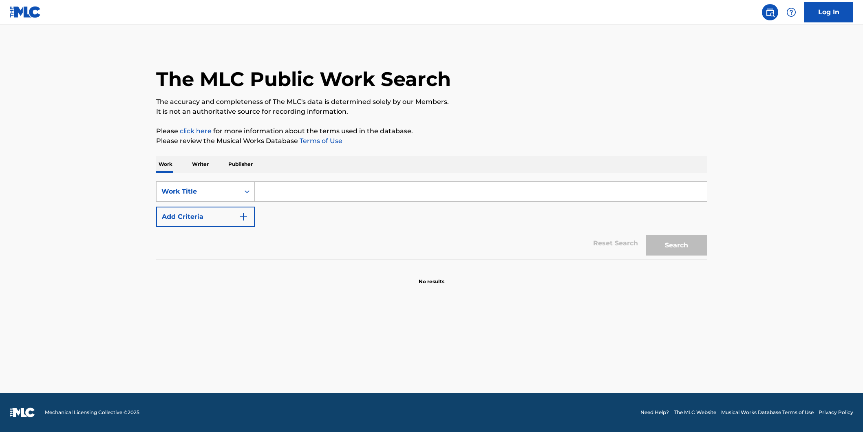 This screenshot has height=432, width=863. What do you see at coordinates (770, 12) in the screenshot?
I see `a: Public Search` at bounding box center [770, 12].